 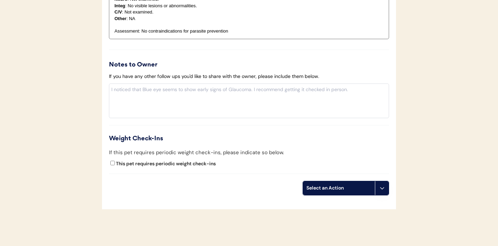 I want to click on div: If this pet requires periodic weight check-ins, please indicate so below., so click(x=196, y=152).